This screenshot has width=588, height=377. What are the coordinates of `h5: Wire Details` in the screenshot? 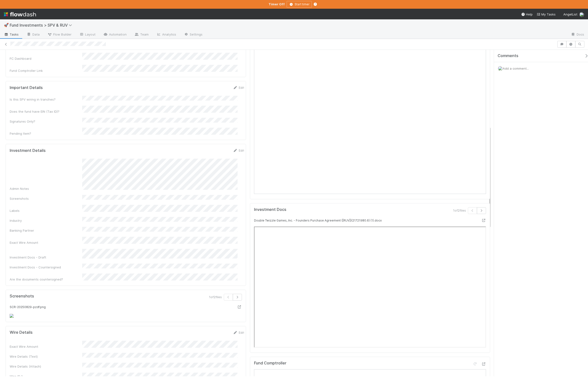 It's located at (21, 332).